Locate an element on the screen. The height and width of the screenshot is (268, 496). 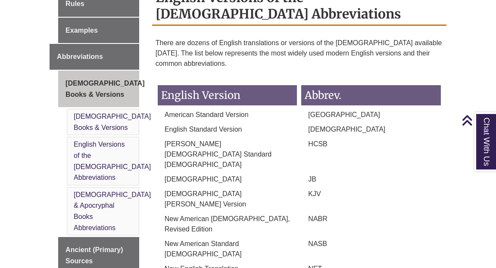
p: American Standard Version is located at coordinates (227, 115).